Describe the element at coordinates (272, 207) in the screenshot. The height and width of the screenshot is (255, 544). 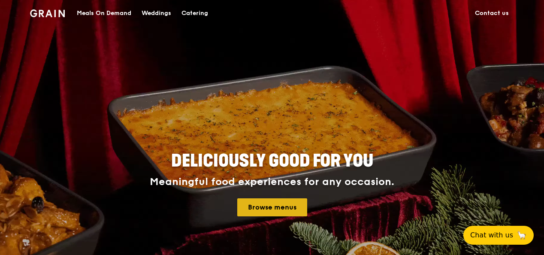
I see `a: Browse menus` at that location.